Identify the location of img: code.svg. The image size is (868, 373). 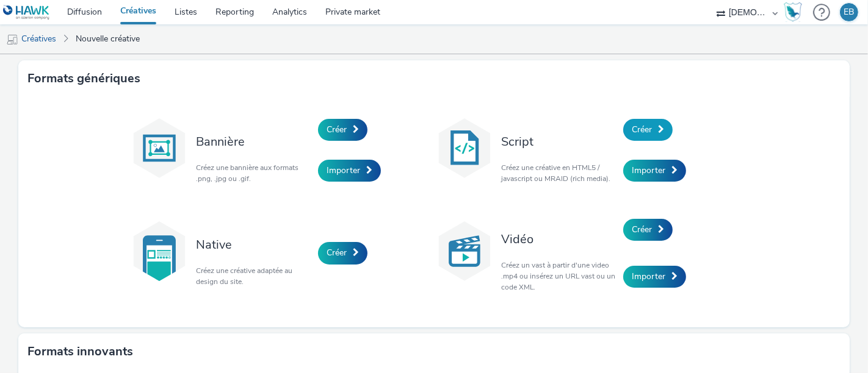
(464, 148).